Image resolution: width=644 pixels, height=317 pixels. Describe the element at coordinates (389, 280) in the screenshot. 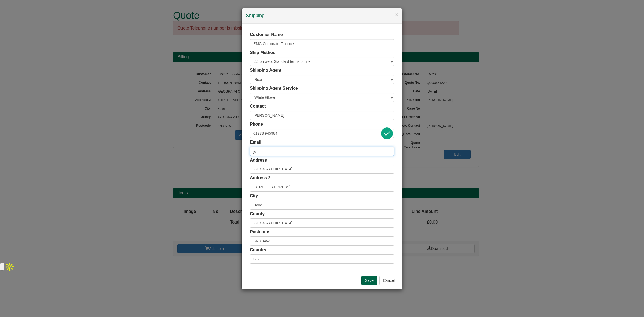

I see `button: Cancel` at that location.